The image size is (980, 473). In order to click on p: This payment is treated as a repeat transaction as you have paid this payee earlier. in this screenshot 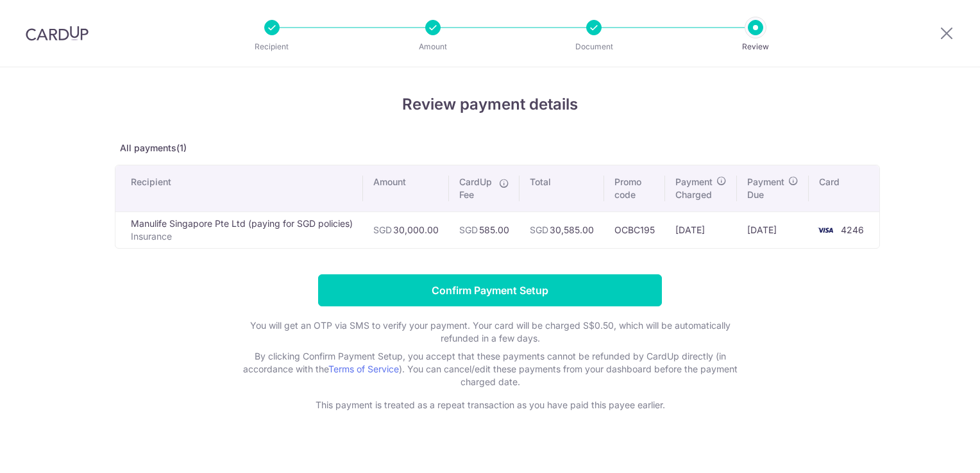, I will do `click(490, 405)`.